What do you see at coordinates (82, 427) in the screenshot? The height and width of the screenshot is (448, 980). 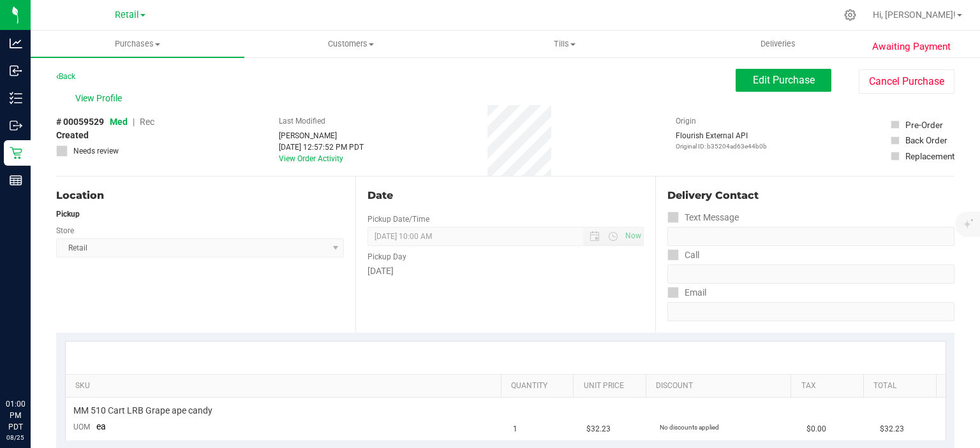 I see `span: UOM` at bounding box center [82, 427].